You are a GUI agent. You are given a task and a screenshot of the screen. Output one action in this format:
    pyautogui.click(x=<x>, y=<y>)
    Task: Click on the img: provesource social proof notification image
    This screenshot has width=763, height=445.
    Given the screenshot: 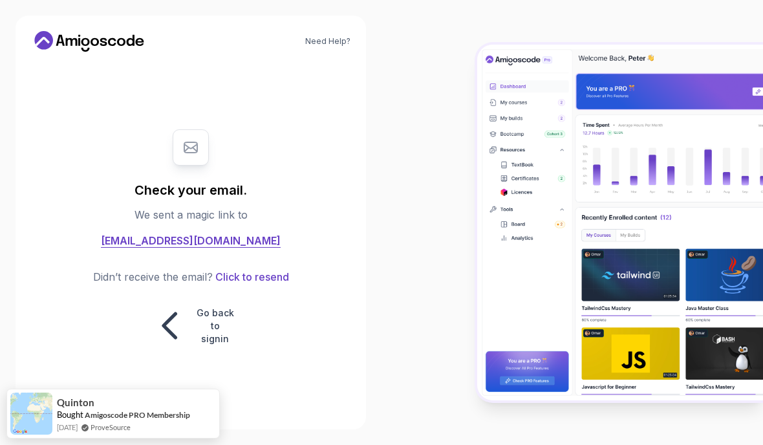 What is the action you would take?
    pyautogui.click(x=31, y=413)
    